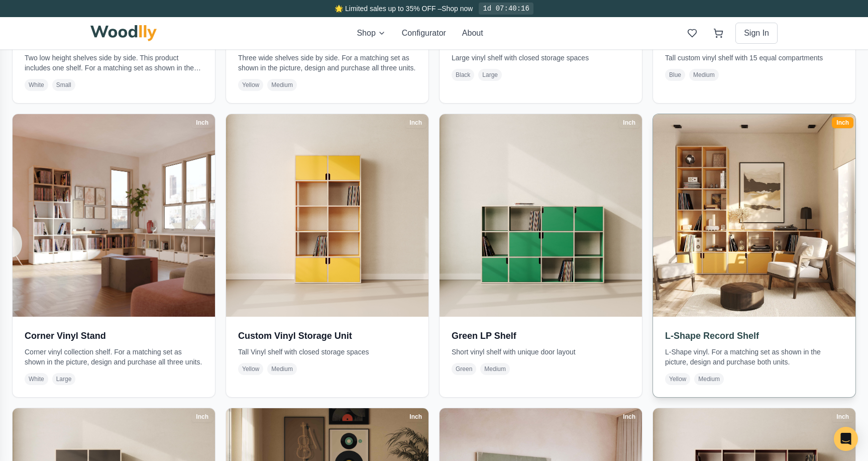 This screenshot has height=461, width=868. Describe the element at coordinates (754, 215) in the screenshot. I see `img: L-Shape Record Shelf` at that location.